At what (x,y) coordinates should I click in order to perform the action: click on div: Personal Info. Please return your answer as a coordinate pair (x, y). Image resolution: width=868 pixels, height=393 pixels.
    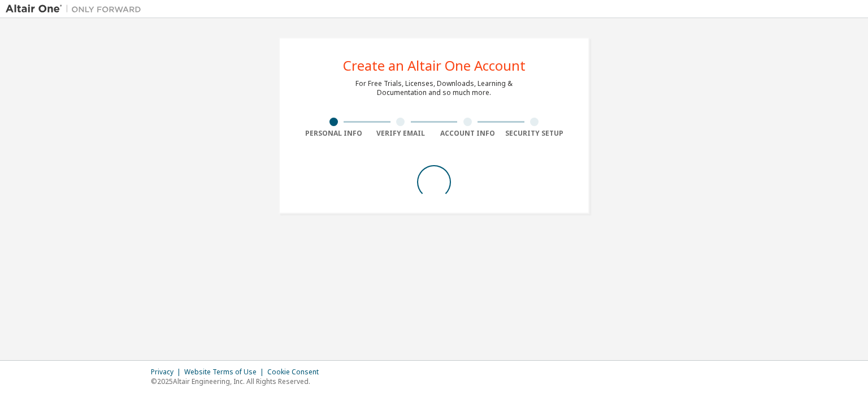
    Looking at the image, I should click on (333, 133).